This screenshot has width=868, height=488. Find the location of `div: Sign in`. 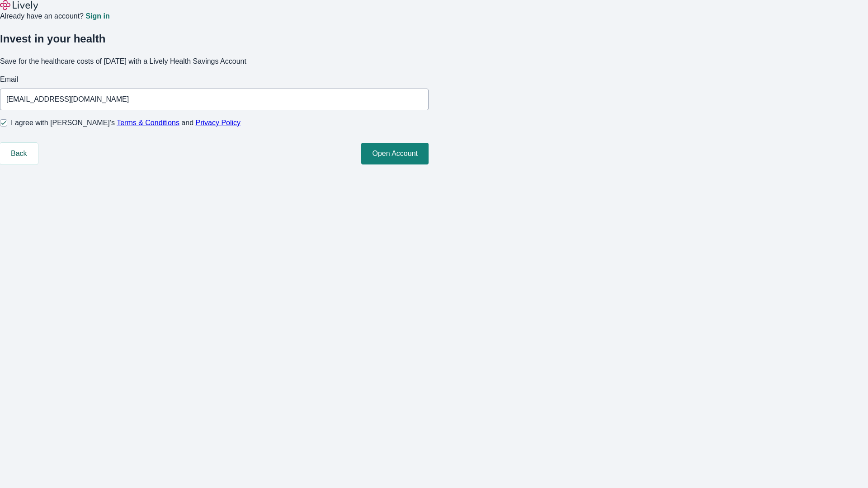

div: Sign in is located at coordinates (98, 16).